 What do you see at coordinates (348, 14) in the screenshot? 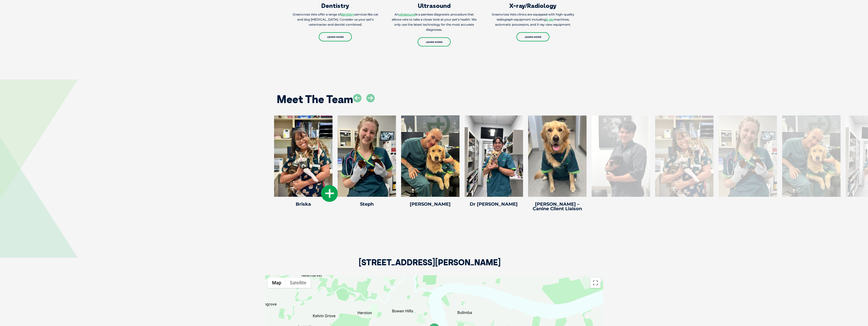
I see `a: dentistry` at bounding box center [348, 14].